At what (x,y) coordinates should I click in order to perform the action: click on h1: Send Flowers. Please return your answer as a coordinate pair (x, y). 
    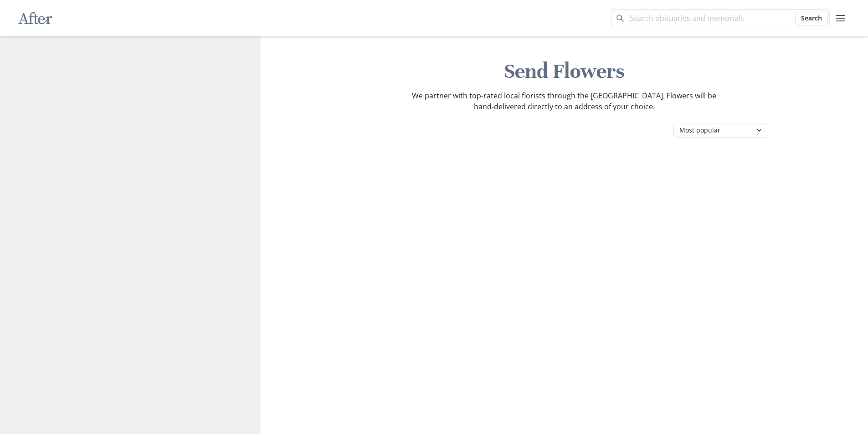
    Looking at the image, I should click on (564, 71).